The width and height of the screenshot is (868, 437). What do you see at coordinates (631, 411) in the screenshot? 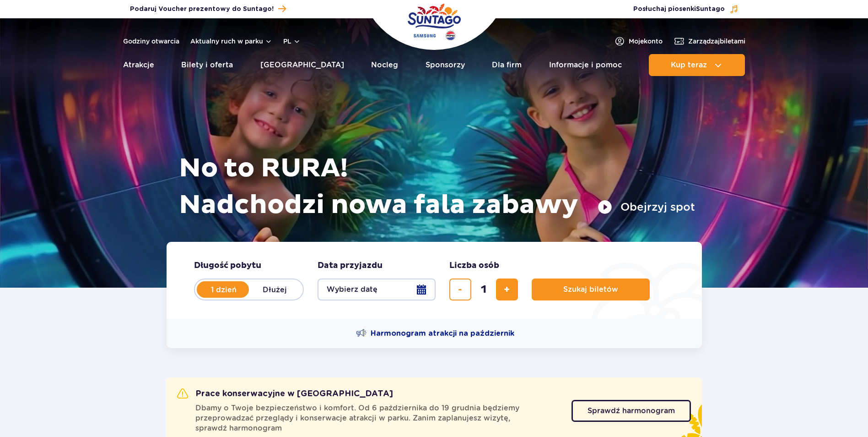
I see `a: Sprawdź harmonogram` at bounding box center [631, 411].